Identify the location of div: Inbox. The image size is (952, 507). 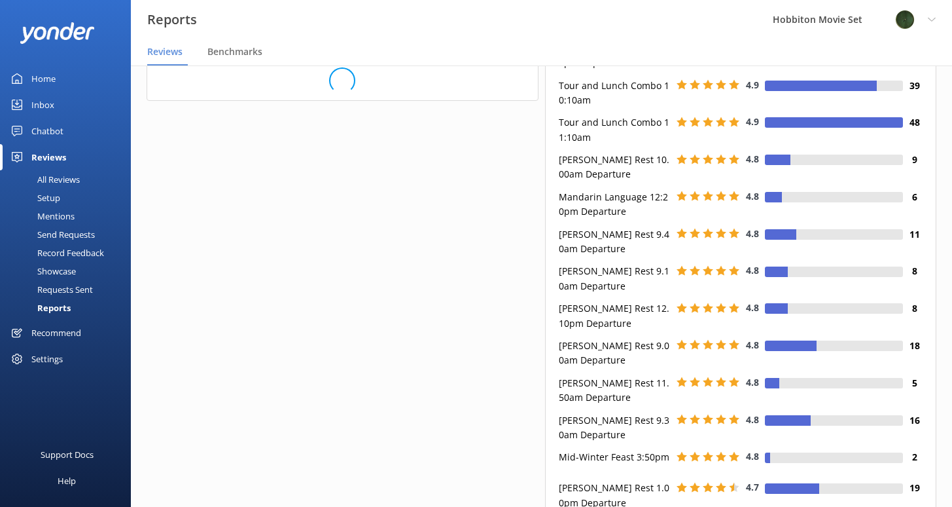
(43, 105).